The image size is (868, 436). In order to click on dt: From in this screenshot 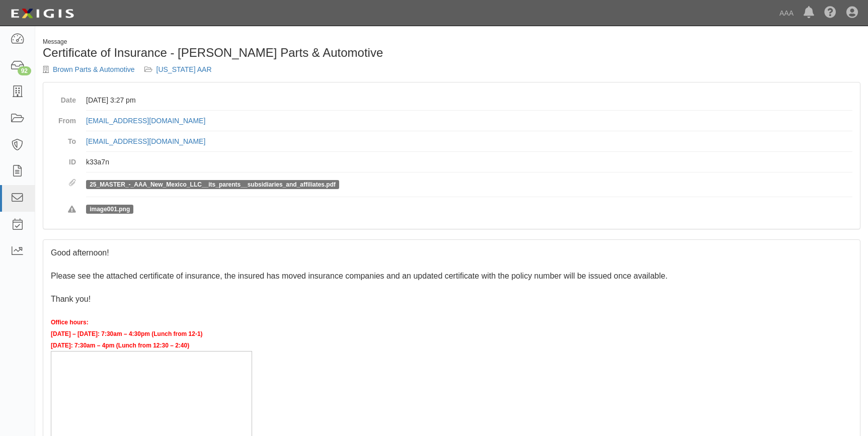, I will do `click(63, 118)`.